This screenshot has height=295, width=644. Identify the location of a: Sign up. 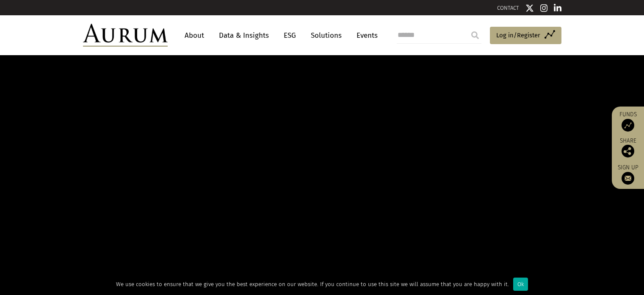
(628, 174).